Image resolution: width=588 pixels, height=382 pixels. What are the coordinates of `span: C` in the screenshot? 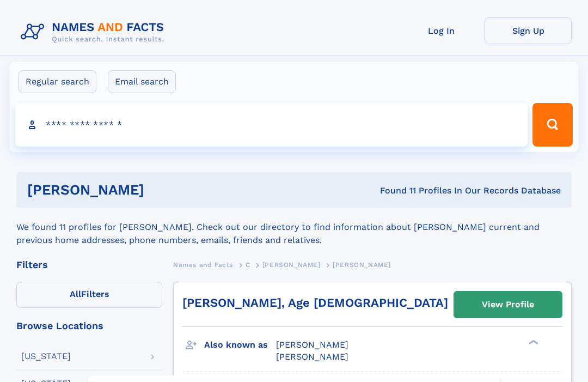 It's located at (248, 265).